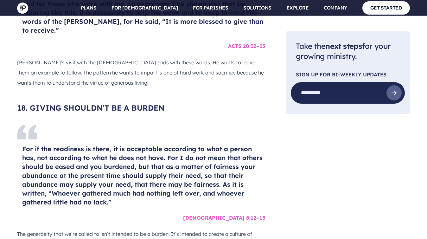 This screenshot has height=239, width=427. I want to click on span: Take the for your growing ministry., so click(343, 51).